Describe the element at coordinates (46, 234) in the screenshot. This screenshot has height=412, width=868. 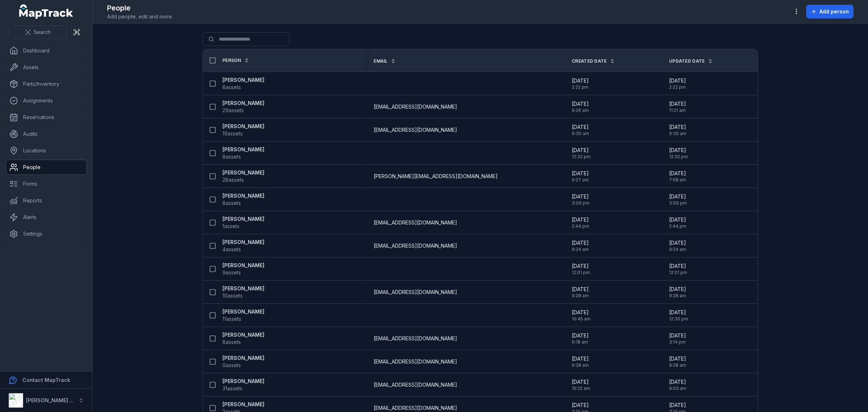
I see `a: Settings` at that location.